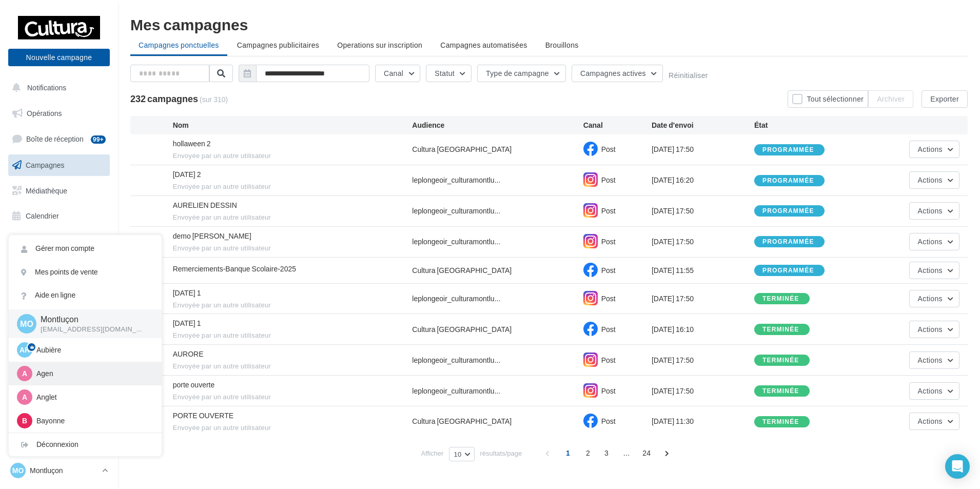 The image size is (980, 489). I want to click on div: Date d'envoi, so click(703, 125).